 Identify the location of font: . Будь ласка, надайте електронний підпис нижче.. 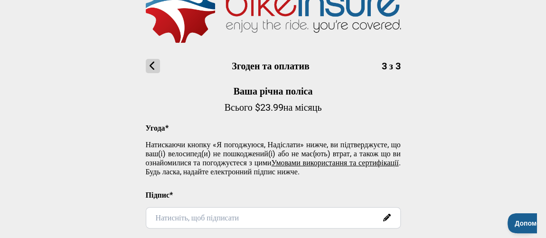
(273, 167).